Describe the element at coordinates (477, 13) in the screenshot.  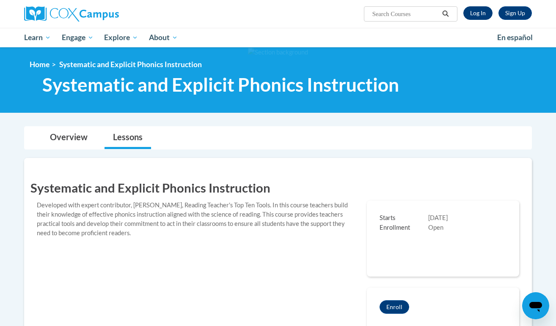
I see `a: Log In` at that location.